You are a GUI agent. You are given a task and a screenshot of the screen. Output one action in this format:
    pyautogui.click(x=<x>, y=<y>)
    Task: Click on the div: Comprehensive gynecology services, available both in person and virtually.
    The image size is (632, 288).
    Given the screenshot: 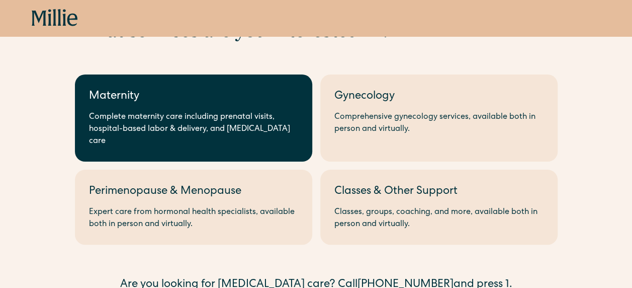 What is the action you would take?
    pyautogui.click(x=439, y=123)
    